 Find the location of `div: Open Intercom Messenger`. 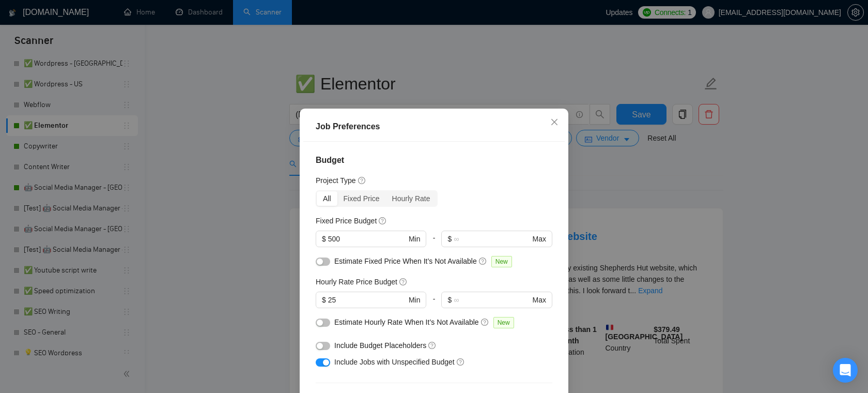

div: Open Intercom Messenger is located at coordinates (846, 371).